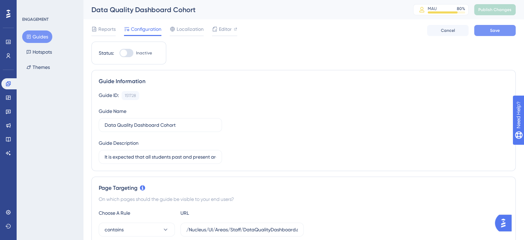 The width and height of the screenshot is (524, 240). What do you see at coordinates (118, 143) in the screenshot?
I see `div: Guide Description` at bounding box center [118, 143].